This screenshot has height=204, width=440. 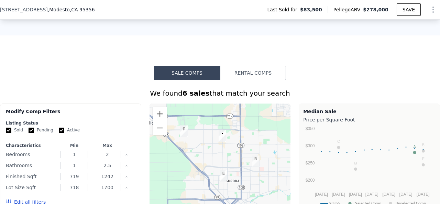 I want to click on strong: 6 sales, so click(x=196, y=93).